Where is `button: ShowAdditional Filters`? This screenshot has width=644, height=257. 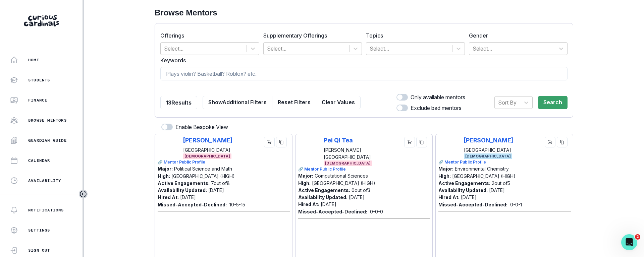 button: ShowAdditional Filters is located at coordinates (237, 102).